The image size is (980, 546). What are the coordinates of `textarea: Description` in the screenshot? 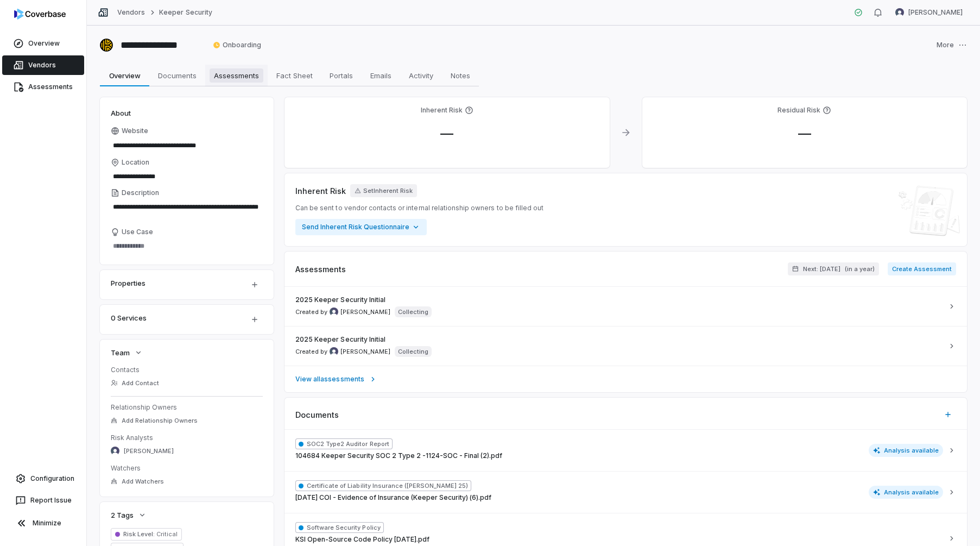 It's located at (187, 211).